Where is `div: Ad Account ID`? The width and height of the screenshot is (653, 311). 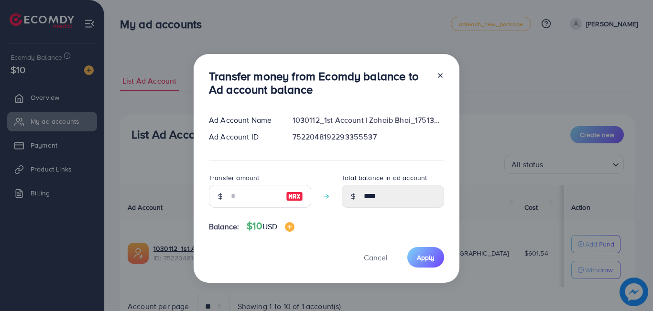 div: Ad Account ID is located at coordinates (243, 137).